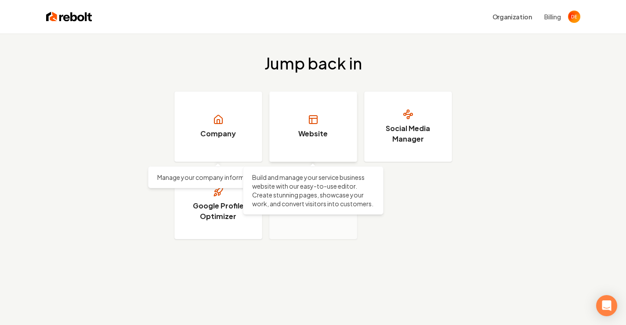 This screenshot has height=325, width=626. Describe the element at coordinates (69, 17) in the screenshot. I see `img: Rebolt Logo` at that location.